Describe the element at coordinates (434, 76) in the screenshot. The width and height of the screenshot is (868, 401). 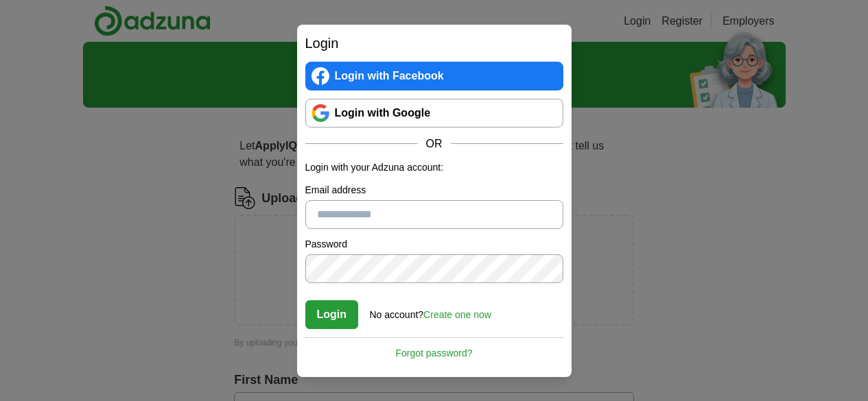
I see `a: Login with Facebook` at that location.